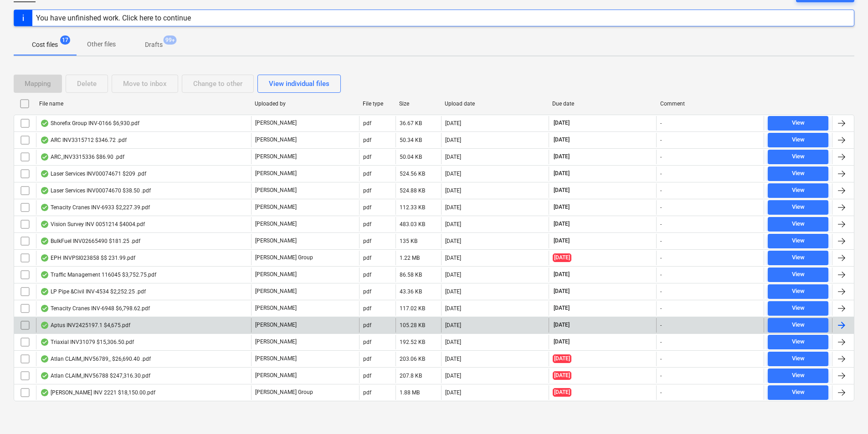 Image resolution: width=868 pixels, height=434 pixels. I want to click on div: Size, so click(419, 103).